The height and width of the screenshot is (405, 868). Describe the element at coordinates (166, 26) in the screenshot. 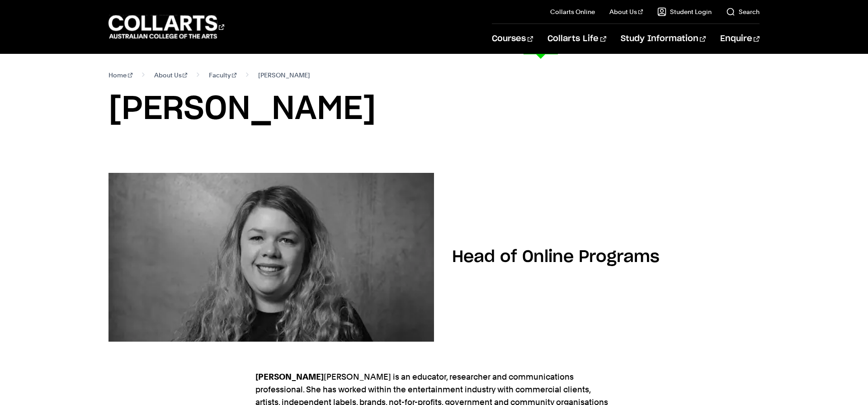

I see `div: Go to homepage` at that location.